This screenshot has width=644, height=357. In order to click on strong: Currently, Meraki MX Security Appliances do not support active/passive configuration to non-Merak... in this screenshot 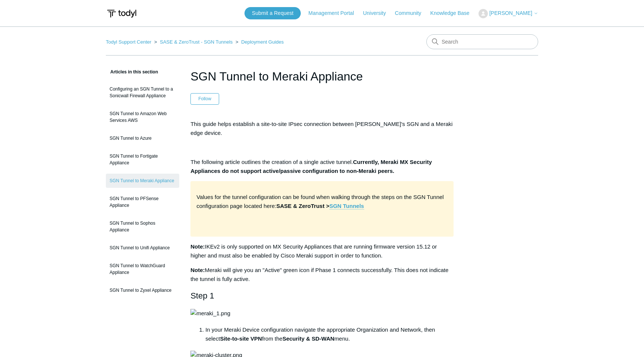, I will do `click(311, 166)`.